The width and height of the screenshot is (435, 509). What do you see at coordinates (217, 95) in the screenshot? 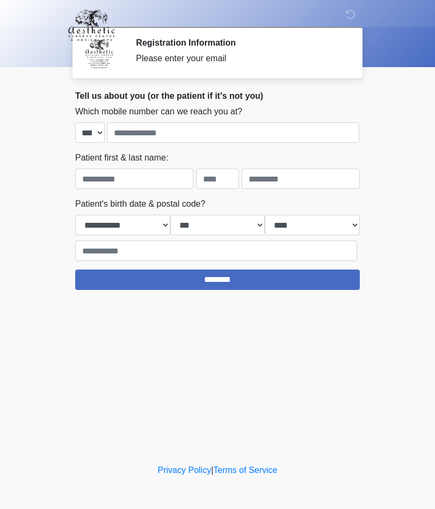
I see `h2: Tell us about you (or the patient if it's not you)` at bounding box center [217, 95].